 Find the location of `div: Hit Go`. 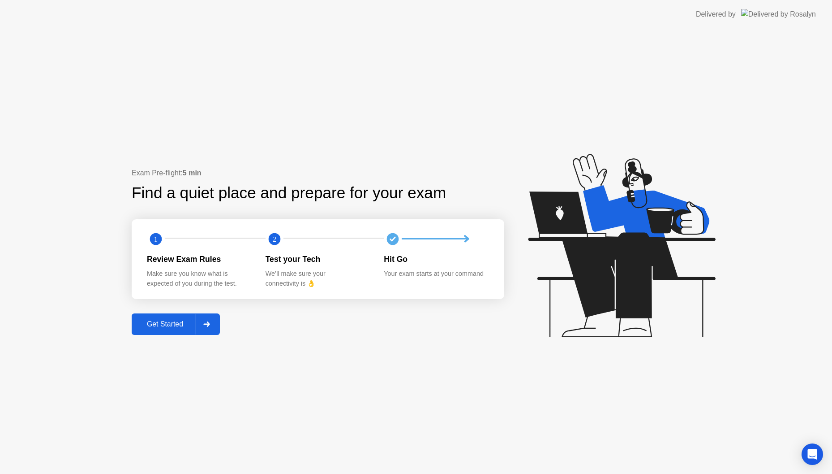

div: Hit Go is located at coordinates (436, 259).